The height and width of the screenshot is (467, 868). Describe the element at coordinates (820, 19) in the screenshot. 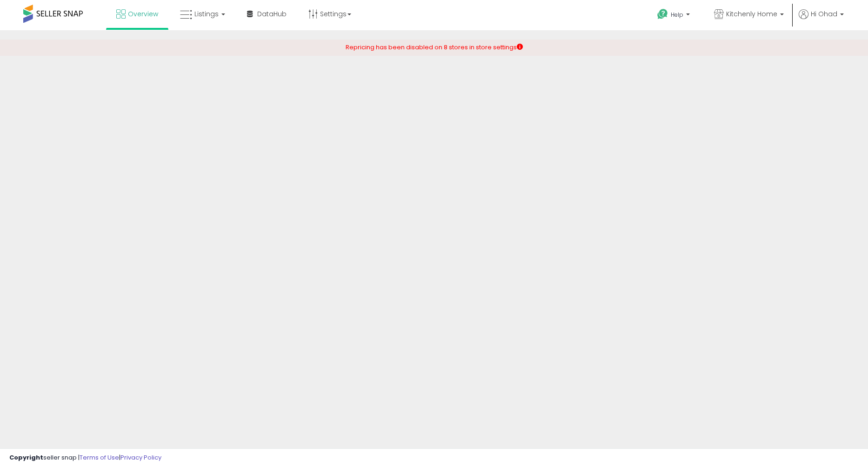

I see `a: Hi Ohad` at that location.